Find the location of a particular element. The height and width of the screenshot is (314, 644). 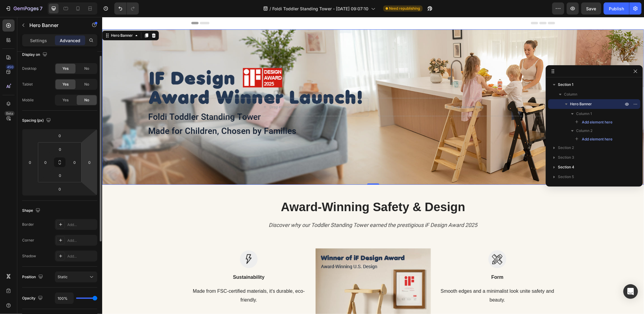

span: Hero Banner is located at coordinates (581, 104).